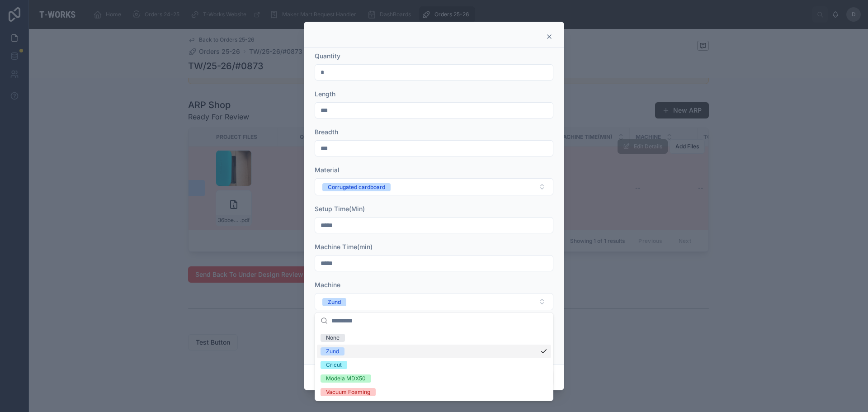  I want to click on div: Modela MDX50, so click(346, 378).